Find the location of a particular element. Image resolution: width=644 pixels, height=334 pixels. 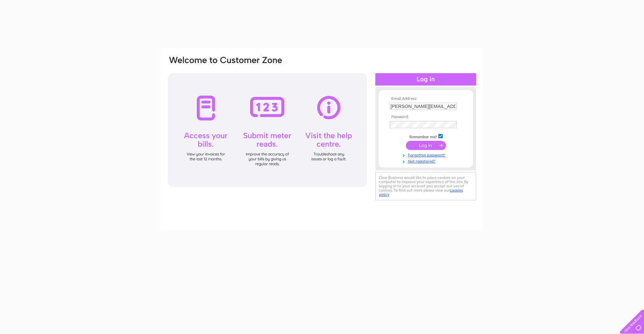

th: Email Address: is located at coordinates (426, 99).